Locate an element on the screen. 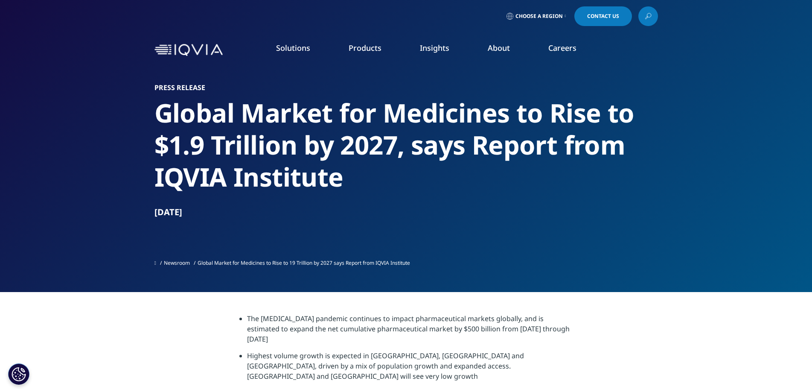 Image resolution: width=812 pixels, height=389 pixels. h1: Press Release is located at coordinates (406, 87).